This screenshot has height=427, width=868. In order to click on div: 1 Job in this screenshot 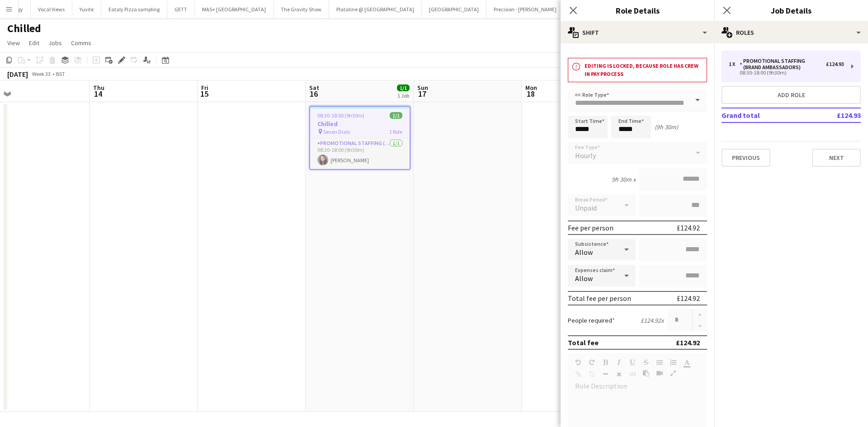, I will do `click(403, 96)`.